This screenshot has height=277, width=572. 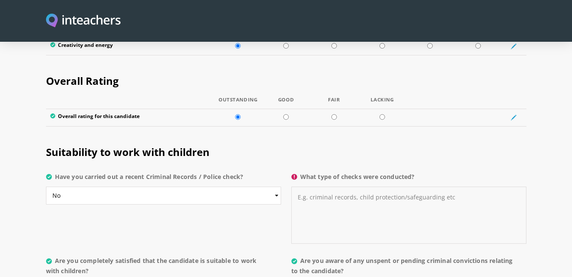 What do you see at coordinates (238, 103) in the screenshot?
I see `th: Outstanding` at bounding box center [238, 103].